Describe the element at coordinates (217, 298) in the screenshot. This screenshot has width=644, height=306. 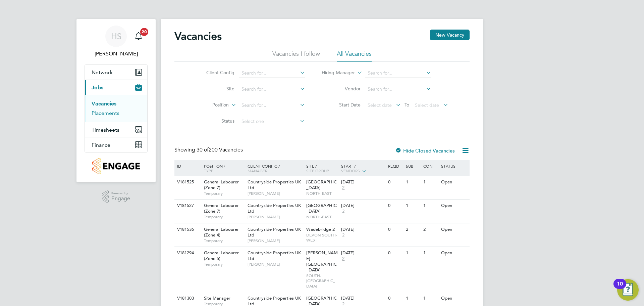
I see `span: Site Manager` at that location.